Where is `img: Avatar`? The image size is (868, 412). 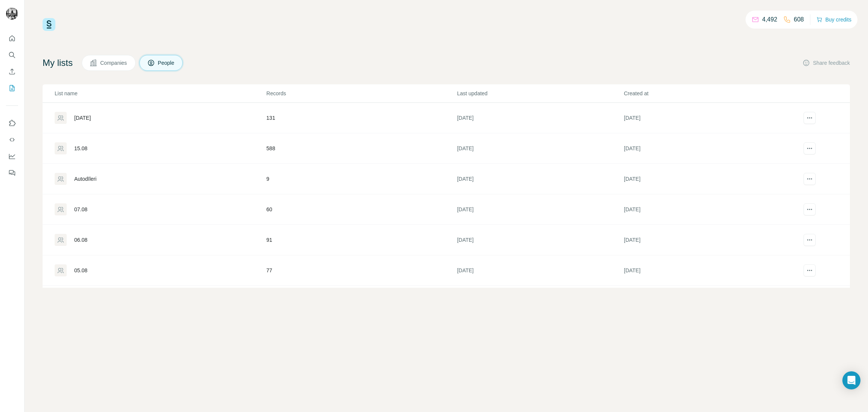 img: Avatar is located at coordinates (12, 14).